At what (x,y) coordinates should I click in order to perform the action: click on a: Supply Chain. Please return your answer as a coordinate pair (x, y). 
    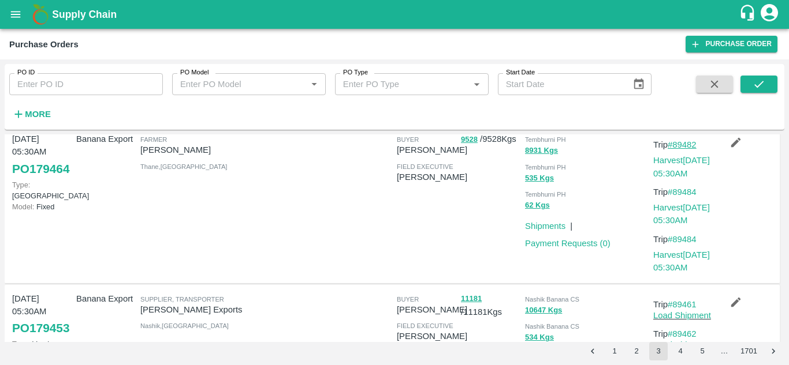
    Looking at the image, I should click on (395, 14).